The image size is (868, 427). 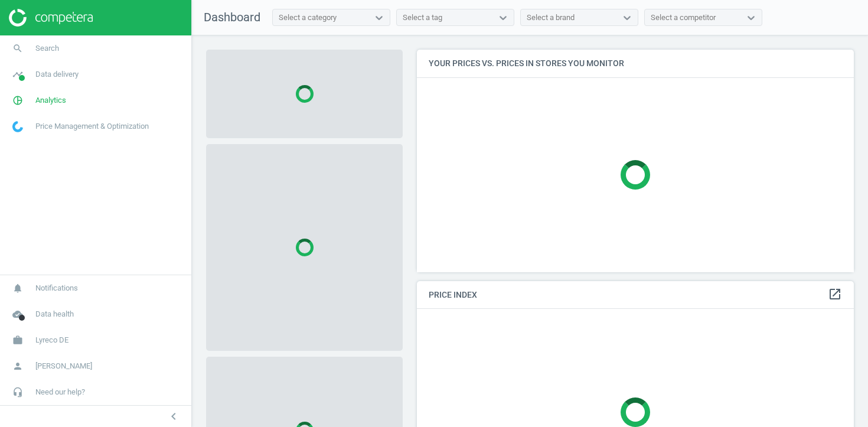 I want to click on span: Search, so click(x=48, y=48).